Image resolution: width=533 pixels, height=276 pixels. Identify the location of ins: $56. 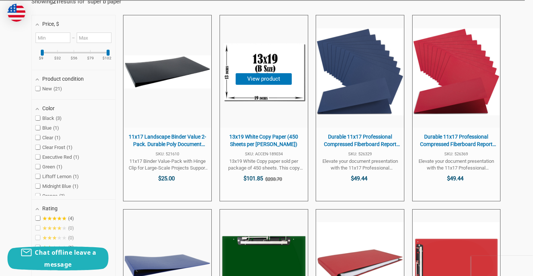
(74, 58).